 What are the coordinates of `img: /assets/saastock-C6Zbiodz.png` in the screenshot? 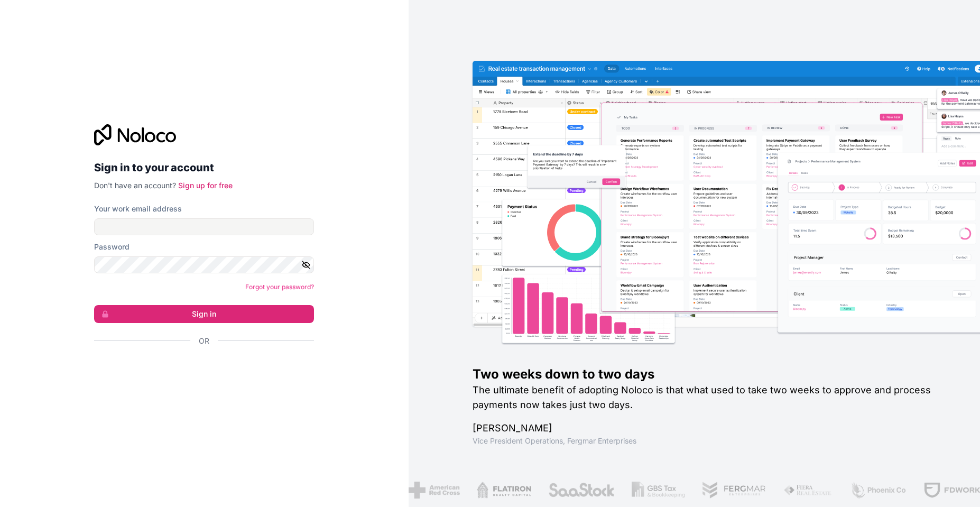 It's located at (581, 490).